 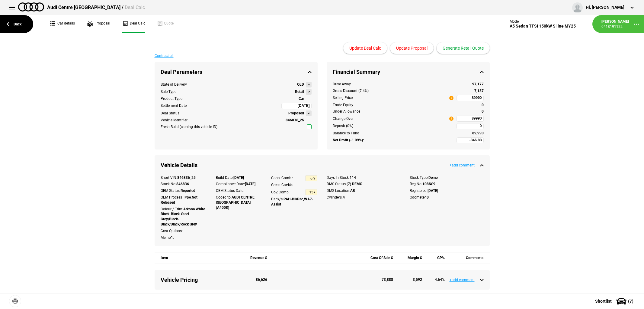 What do you see at coordinates (322, 165) in the screenshot?
I see `div: Vehicle Details` at bounding box center [322, 165].